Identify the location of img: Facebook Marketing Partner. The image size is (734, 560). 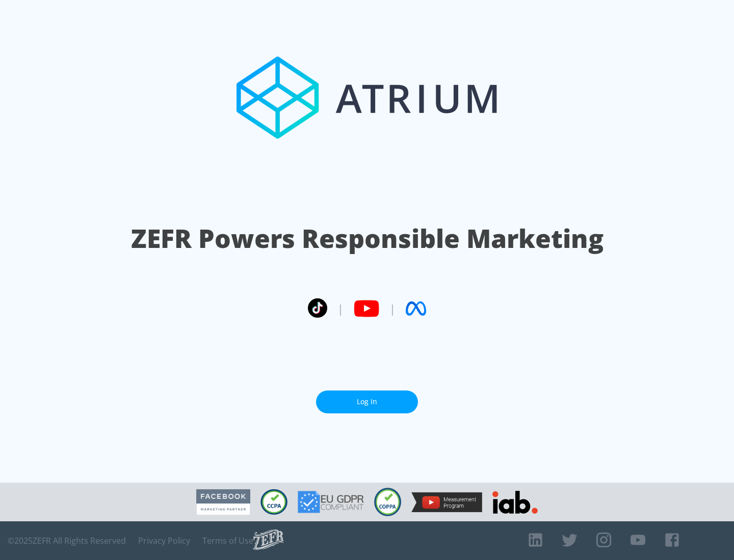
(223, 502).